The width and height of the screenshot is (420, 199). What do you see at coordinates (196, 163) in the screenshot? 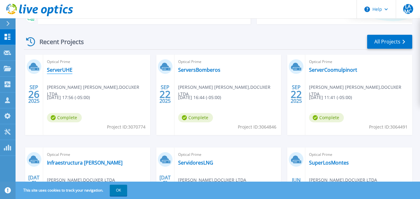
I see `a: ServidoresLNG` at bounding box center [196, 163].